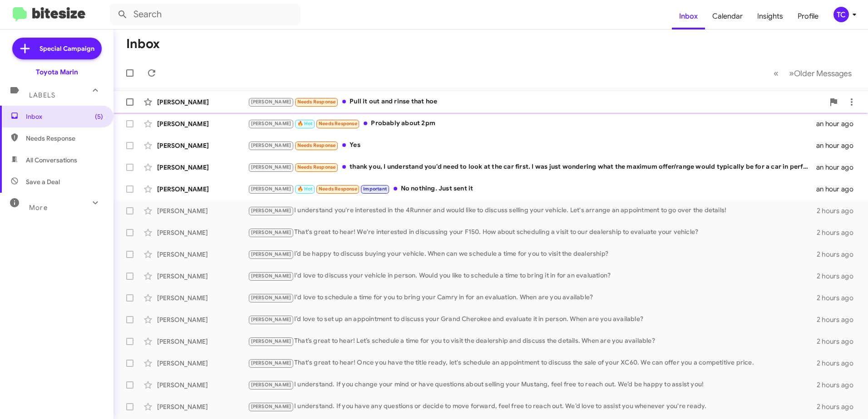 The image size is (868, 419). What do you see at coordinates (532, 145) in the screenshot?
I see `div: Yes` at bounding box center [532, 145].